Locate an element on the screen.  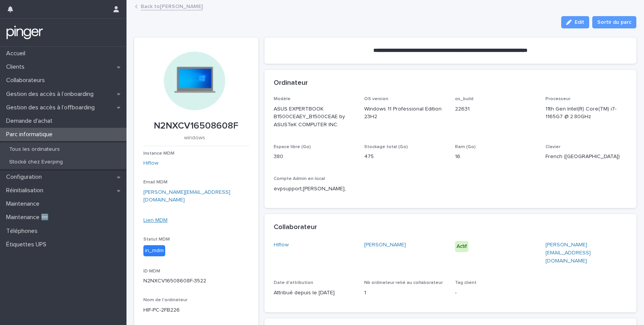
p: Tous les ordinateurs is located at coordinates (34, 150).